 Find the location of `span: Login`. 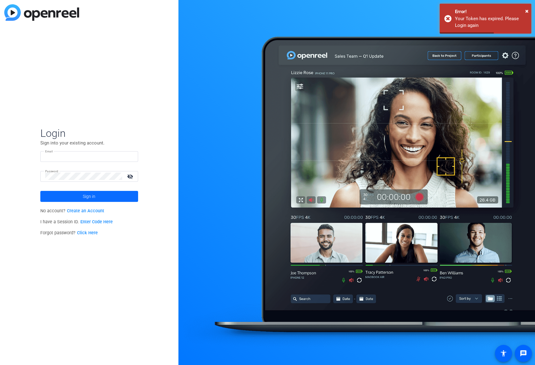

span: Login is located at coordinates (89, 133).